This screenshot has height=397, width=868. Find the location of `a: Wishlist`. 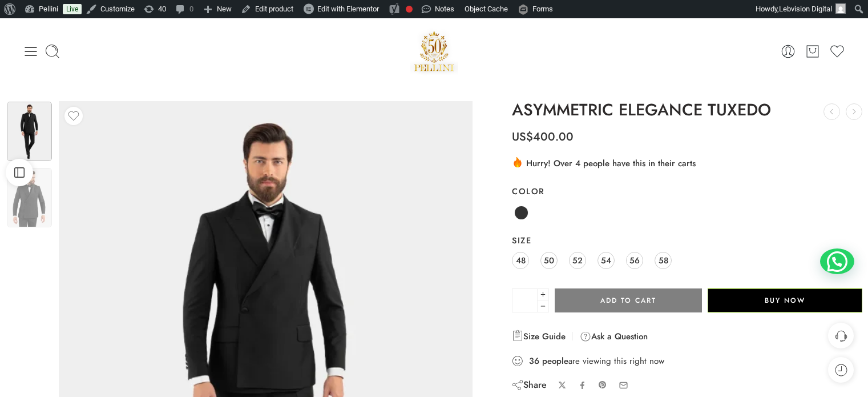

a: Wishlist is located at coordinates (837, 51).